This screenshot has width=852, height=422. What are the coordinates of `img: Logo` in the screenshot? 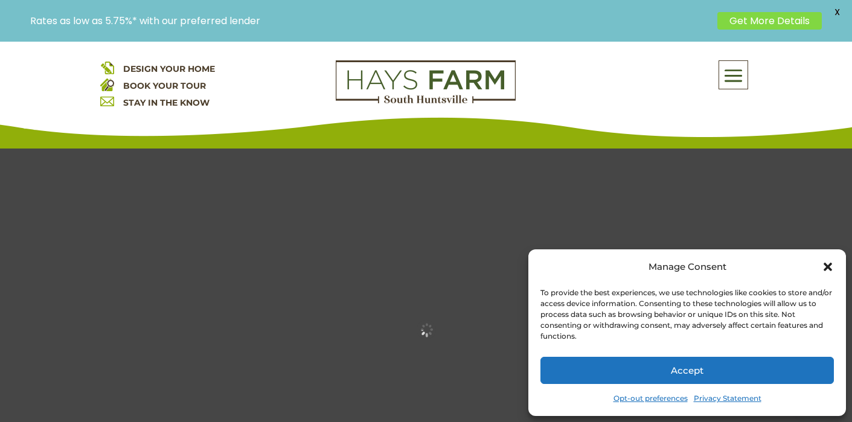 It's located at (426, 82).